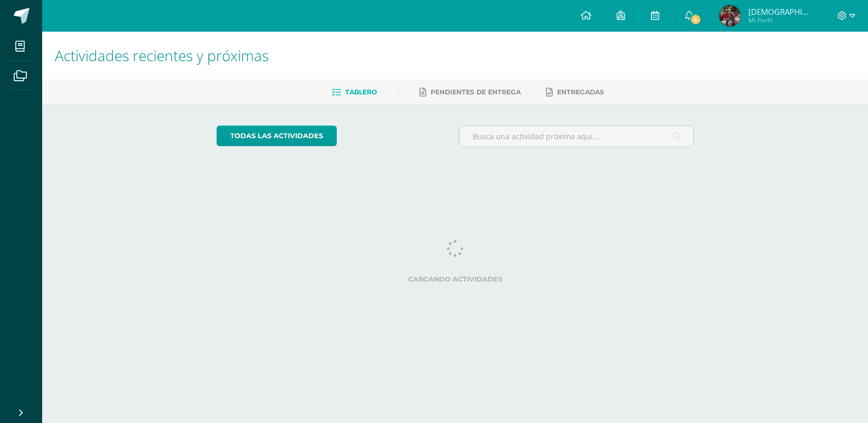 The width and height of the screenshot is (868, 423). I want to click on img: e2f65459d4aaef35ad99b0eddf3b3a84.png, so click(731, 16).